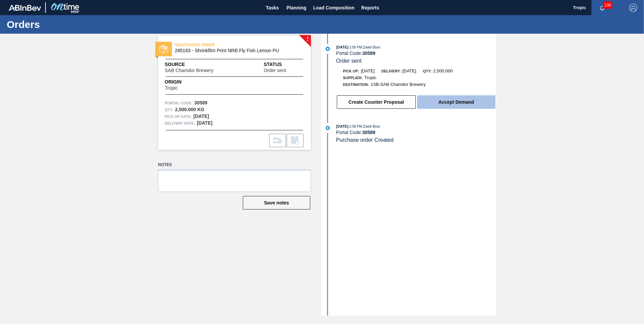 The width and height of the screenshot is (644, 324). I want to click on span: 285183 - Shrinkfilm Print NRB Fly Fish Lemon PU, so click(236, 50).